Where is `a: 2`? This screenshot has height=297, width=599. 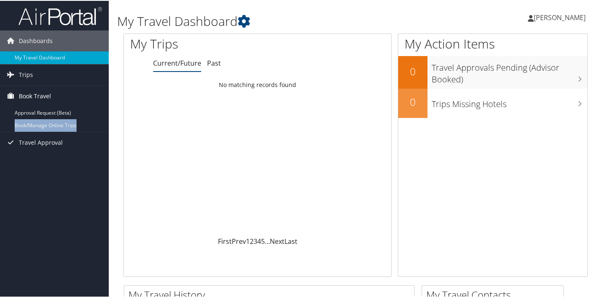 a: 2 is located at coordinates (252, 241).